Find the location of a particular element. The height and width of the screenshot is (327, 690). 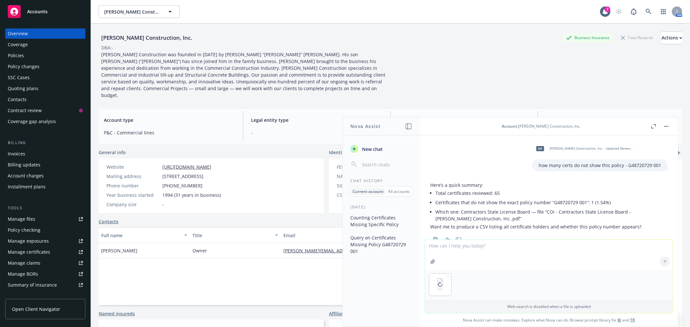

div: Business Insurance is located at coordinates (588, 38).